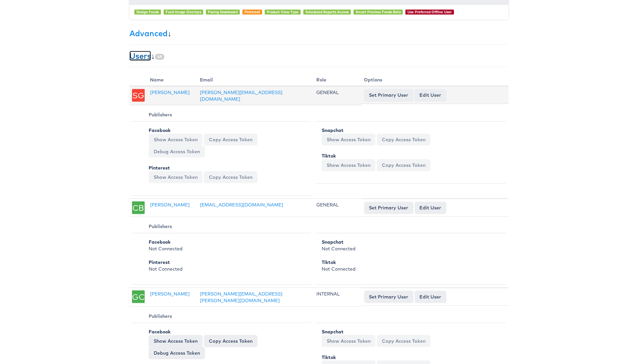 This screenshot has width=638, height=364. What do you see at coordinates (183, 12) in the screenshot?
I see `a: Feed Image Overlays` at bounding box center [183, 12].